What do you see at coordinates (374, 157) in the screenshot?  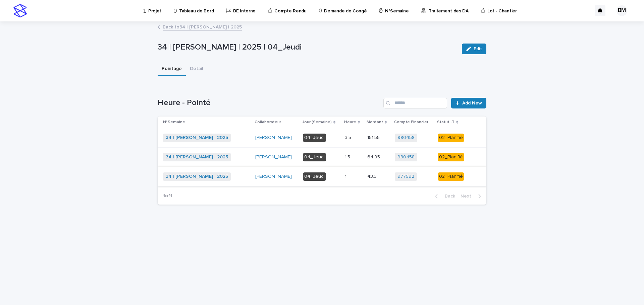 I see `p: 64.95` at bounding box center [374, 157].